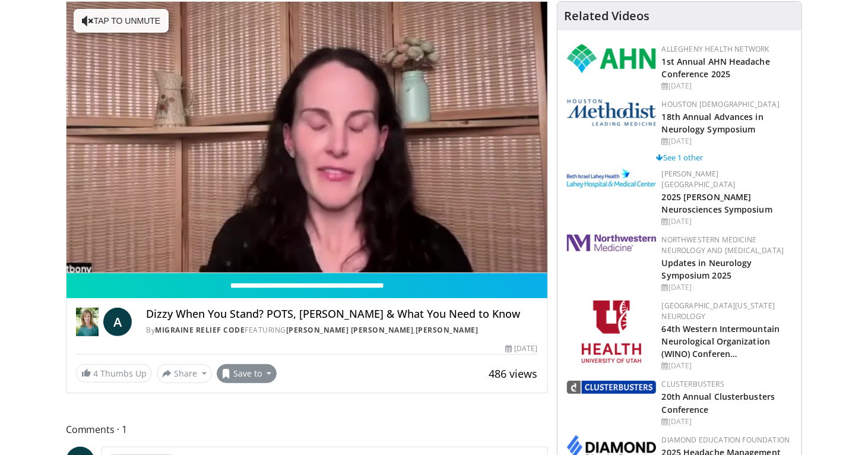 The width and height of the screenshot is (868, 455). Describe the element at coordinates (612, 178) in the screenshot. I see `img: e7977282-282c-4444-820d-7cc2733560fd.jpg.150x105_q85_autocrop_double_scale_upscale_version-0.2.jpg` at that location.